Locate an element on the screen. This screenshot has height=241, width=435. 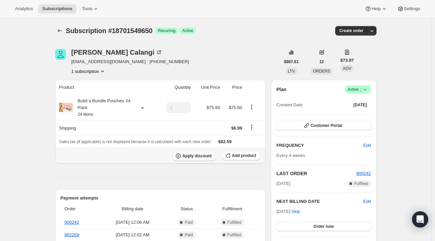
h2: NEXT BILLING DATE is located at coordinates (319, 202).